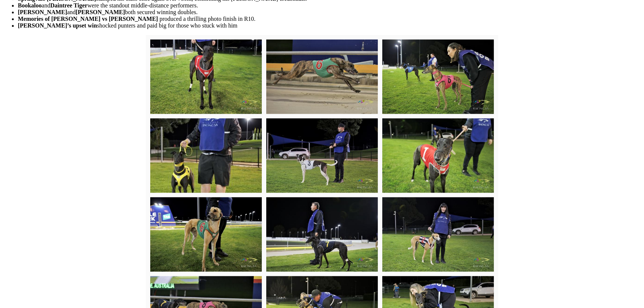  I want to click on img: 20250821%20AP%200391-preview.jpg, so click(438, 76).